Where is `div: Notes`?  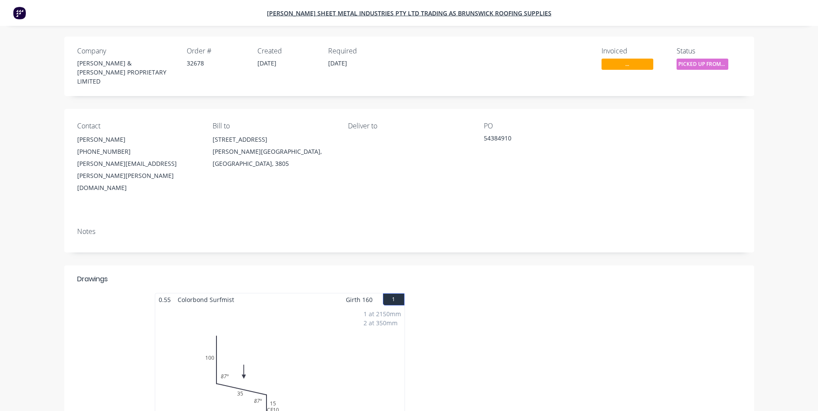
div: Notes is located at coordinates (409, 231).